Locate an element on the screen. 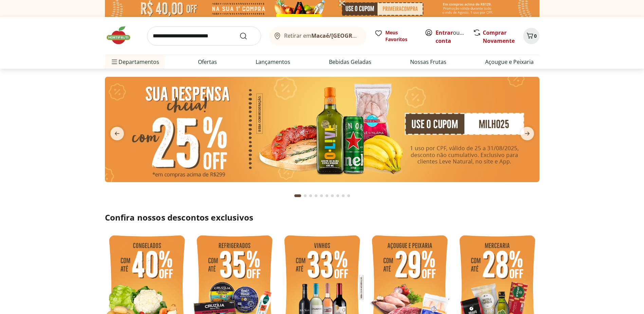  button: Go to page 4 from fs-carousel is located at coordinates (316, 196).